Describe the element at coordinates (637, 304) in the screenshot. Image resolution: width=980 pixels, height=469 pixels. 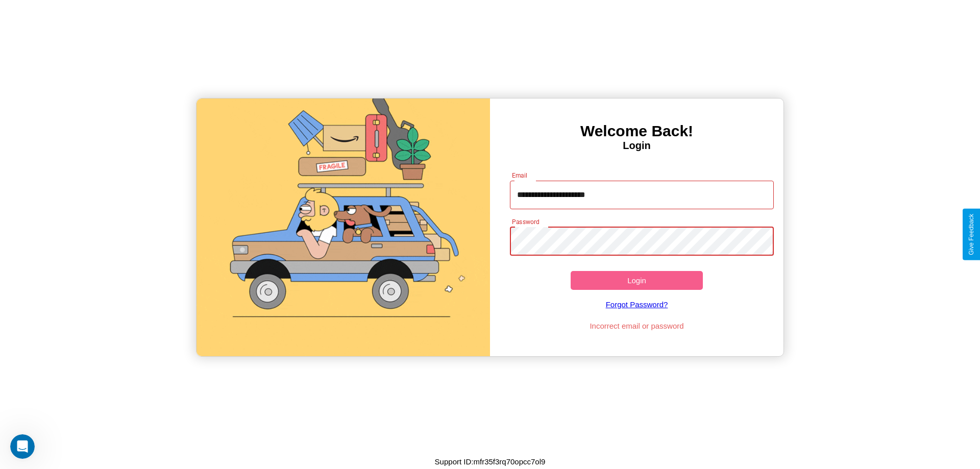
I see `a: Forgot Password?` at that location.